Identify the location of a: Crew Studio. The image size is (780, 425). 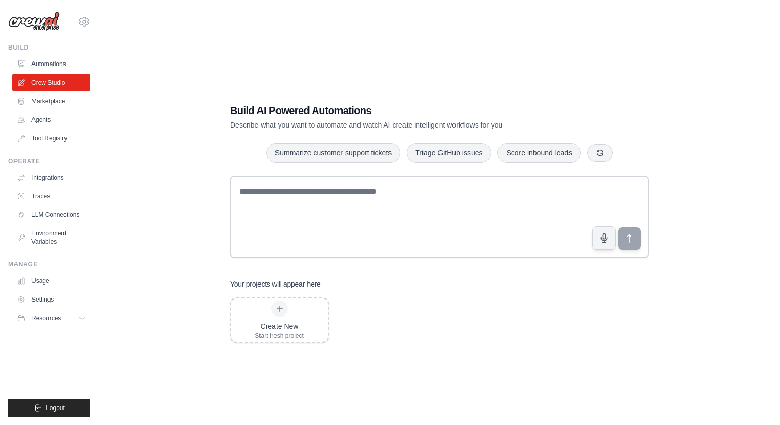
(51, 83).